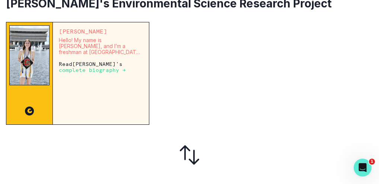  What do you see at coordinates (92, 70) in the screenshot?
I see `a: complete biography →` at bounding box center [92, 70].